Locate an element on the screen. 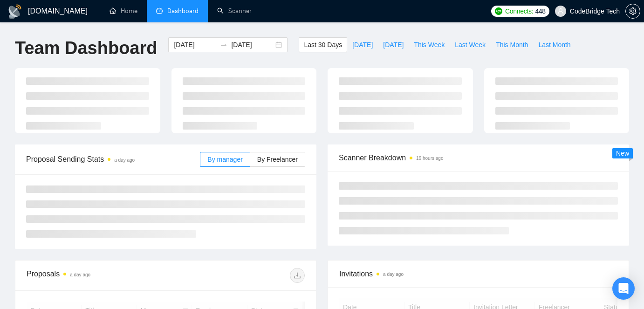 The image size is (644, 309). span: By manager is located at coordinates (225, 159).